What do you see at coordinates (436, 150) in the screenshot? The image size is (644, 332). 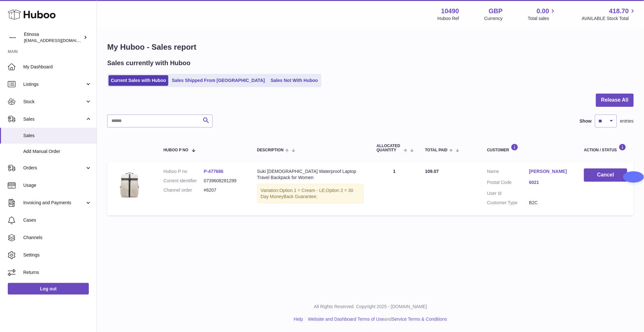 I see `span: Total paid` at bounding box center [436, 150].